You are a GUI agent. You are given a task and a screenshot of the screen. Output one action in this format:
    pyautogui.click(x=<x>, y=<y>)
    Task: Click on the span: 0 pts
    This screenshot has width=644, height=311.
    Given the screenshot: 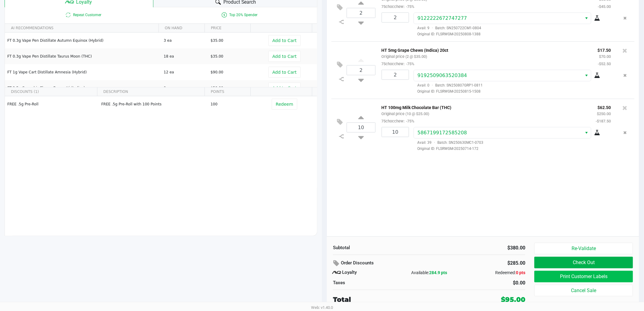 What is the action you would take?
    pyautogui.click(x=521, y=273)
    